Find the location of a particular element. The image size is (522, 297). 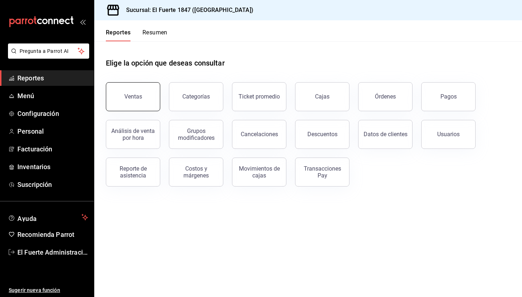

div: Cajas is located at coordinates (322, 97).